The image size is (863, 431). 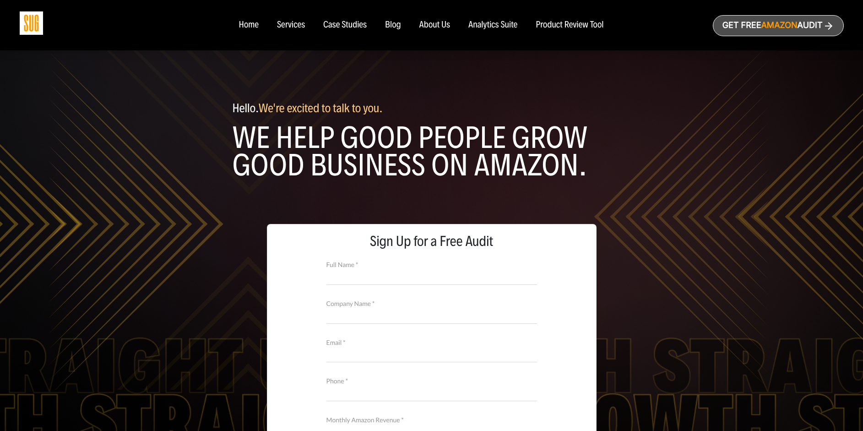 What do you see at coordinates (393, 25) in the screenshot?
I see `a: Blog` at bounding box center [393, 25].